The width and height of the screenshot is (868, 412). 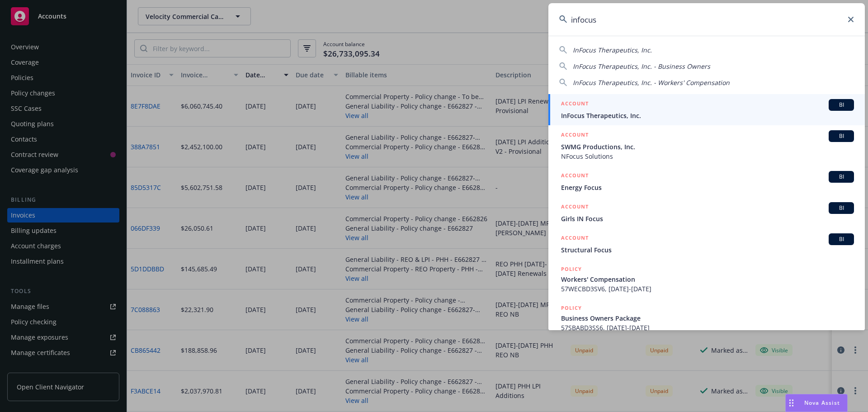 I want to click on a: ACCOUNTBIStructural Focus, so click(x=707, y=244).